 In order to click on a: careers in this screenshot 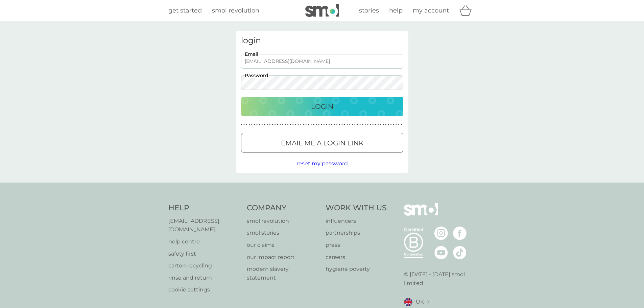, I will do `click(356, 257)`.